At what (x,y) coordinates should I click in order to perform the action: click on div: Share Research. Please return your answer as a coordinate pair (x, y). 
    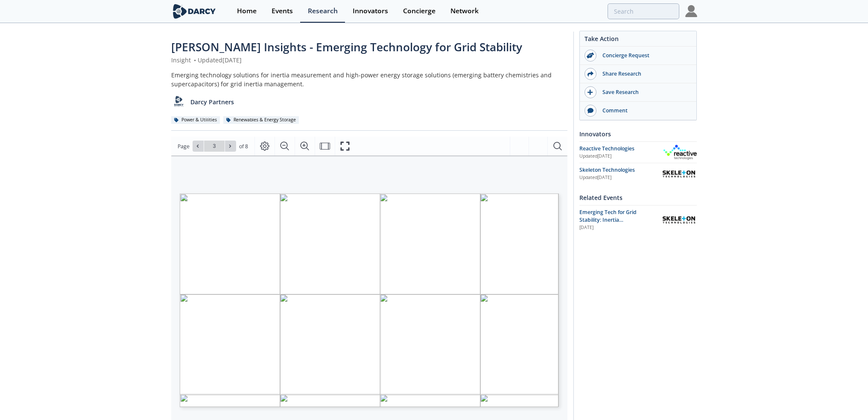
    Looking at the image, I should click on (644, 74).